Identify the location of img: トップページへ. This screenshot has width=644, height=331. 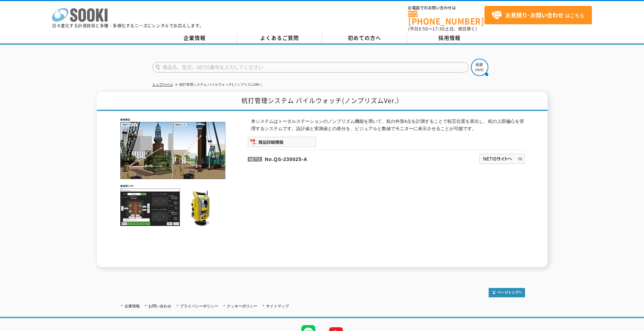
(507, 293).